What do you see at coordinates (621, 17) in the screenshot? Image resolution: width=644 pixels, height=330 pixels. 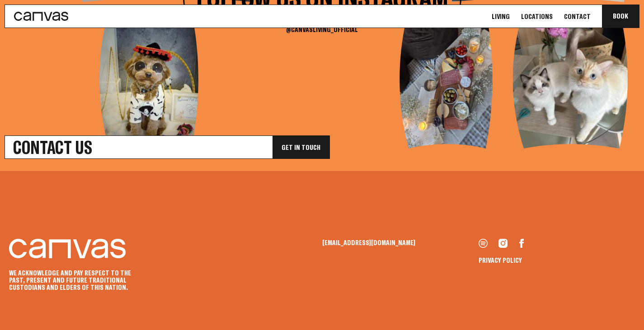 I see `button: Book` at bounding box center [621, 17].